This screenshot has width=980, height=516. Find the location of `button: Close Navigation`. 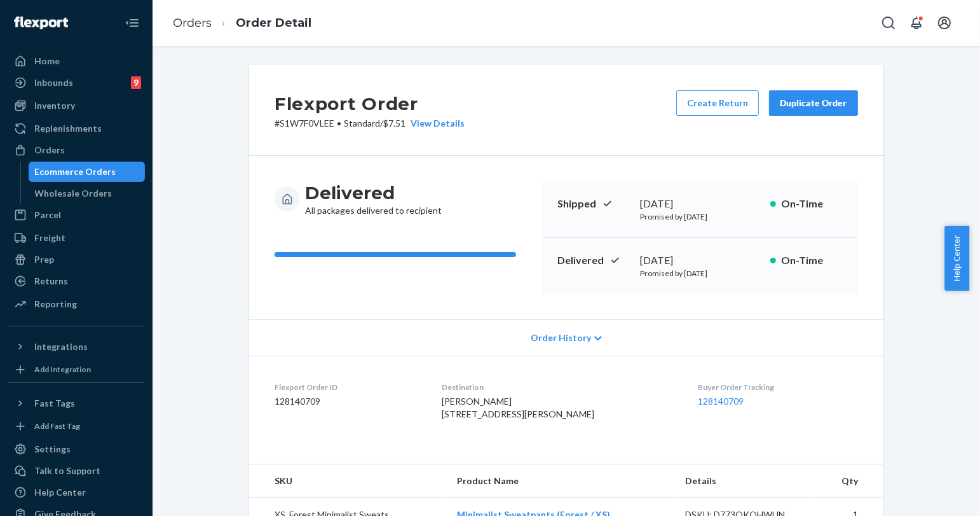

button: Close Navigation is located at coordinates (133, 23).